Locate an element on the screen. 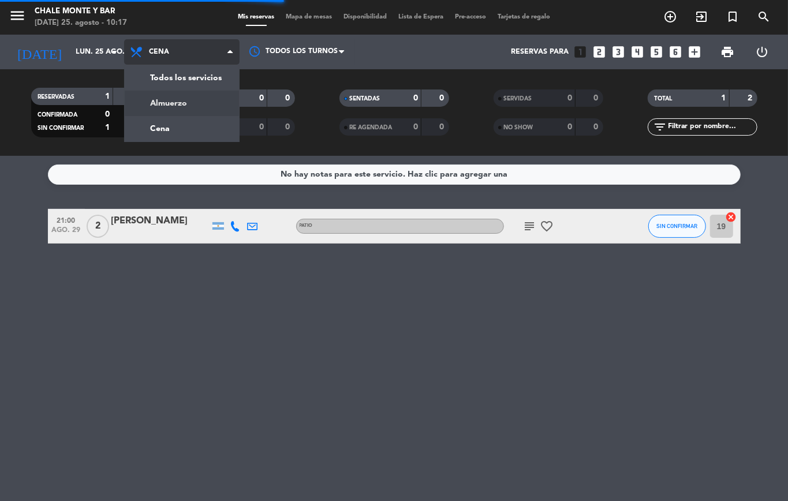  span: ago. 29 is located at coordinates (66, 233).